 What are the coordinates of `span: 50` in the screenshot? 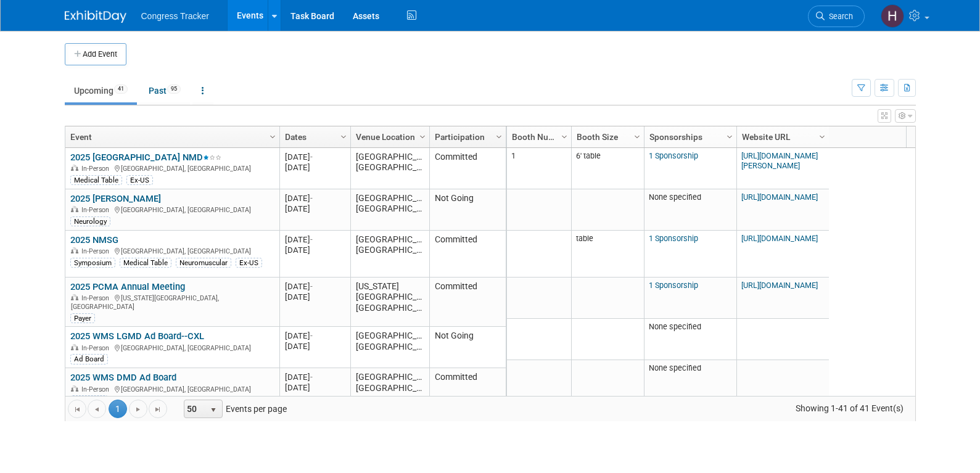 It's located at (195, 409).